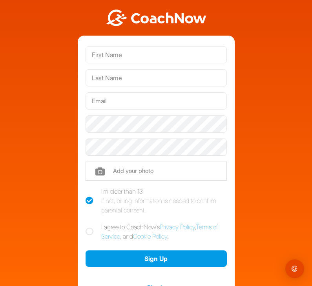 Image resolution: width=312 pixels, height=286 pixels. I want to click on div: Open Intercom Messenger, so click(294, 269).